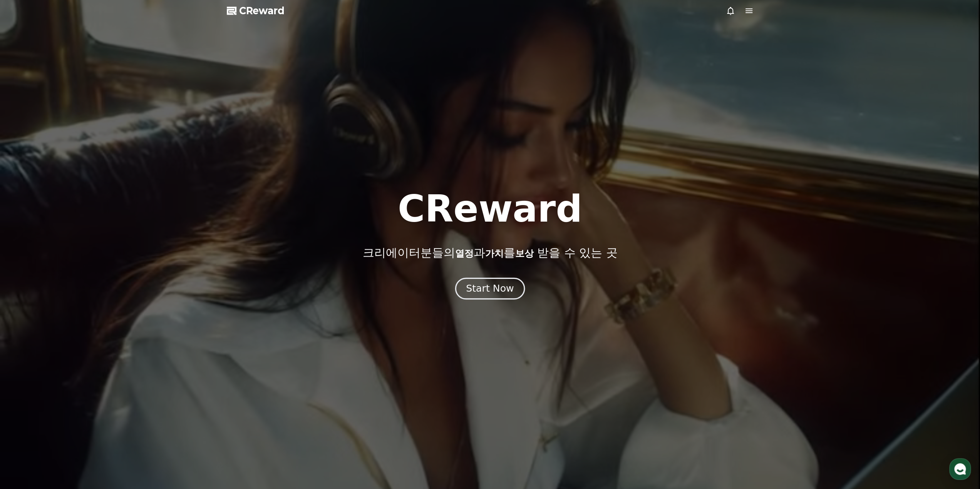 The image size is (980, 489). I want to click on button: Start Now, so click(490, 288).